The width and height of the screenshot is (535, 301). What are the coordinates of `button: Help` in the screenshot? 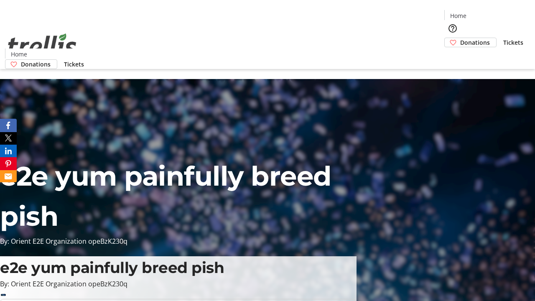 It's located at (452, 28).